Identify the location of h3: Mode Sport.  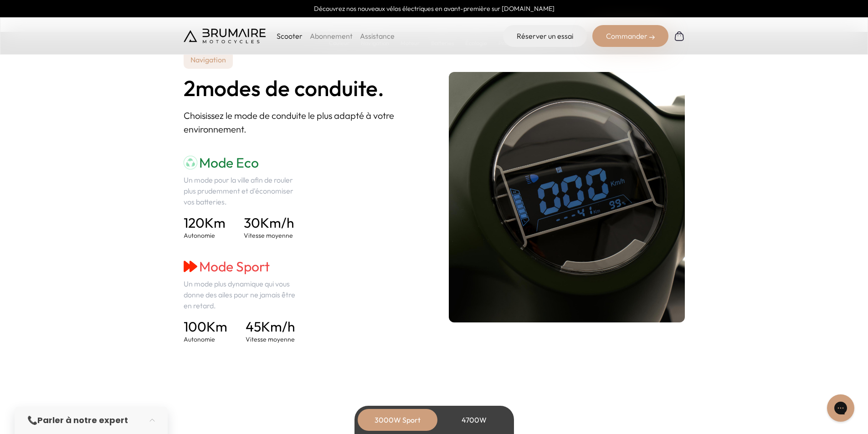
(242, 266).